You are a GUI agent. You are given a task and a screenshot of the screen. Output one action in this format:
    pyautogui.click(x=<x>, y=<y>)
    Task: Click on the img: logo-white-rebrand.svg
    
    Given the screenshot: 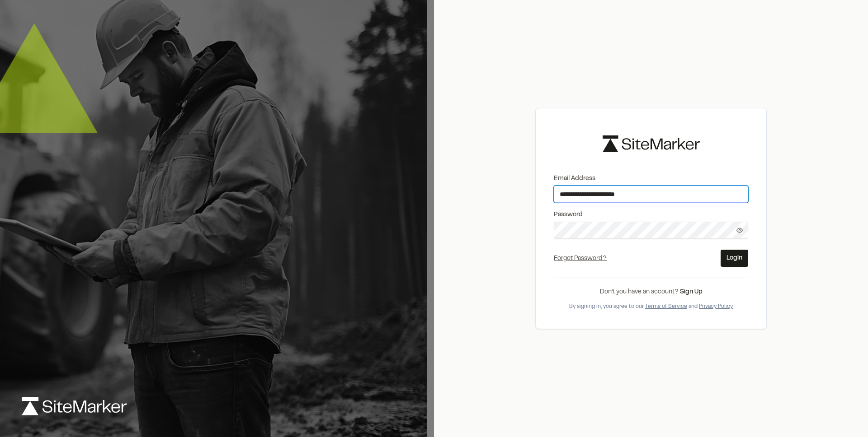 What is the action you would take?
    pyautogui.click(x=74, y=406)
    